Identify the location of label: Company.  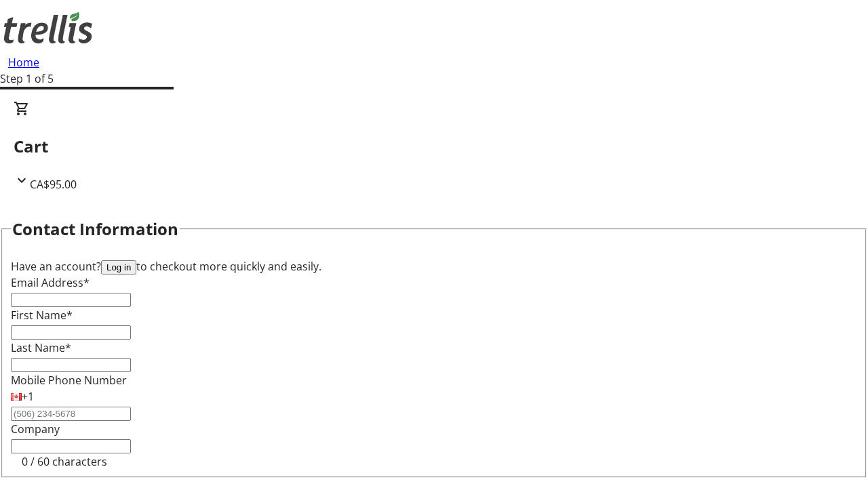
(35, 429).